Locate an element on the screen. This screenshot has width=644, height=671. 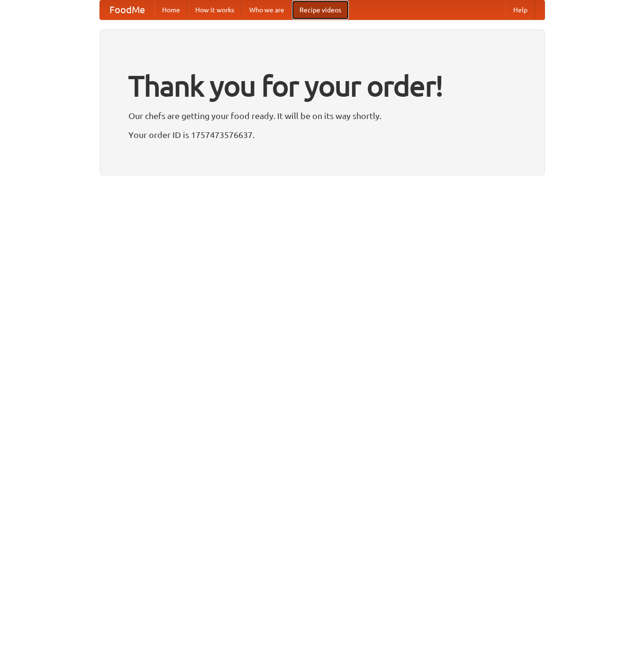
a: Who we are is located at coordinates (267, 10).